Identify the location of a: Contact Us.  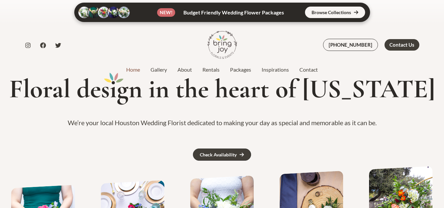
(402, 45).